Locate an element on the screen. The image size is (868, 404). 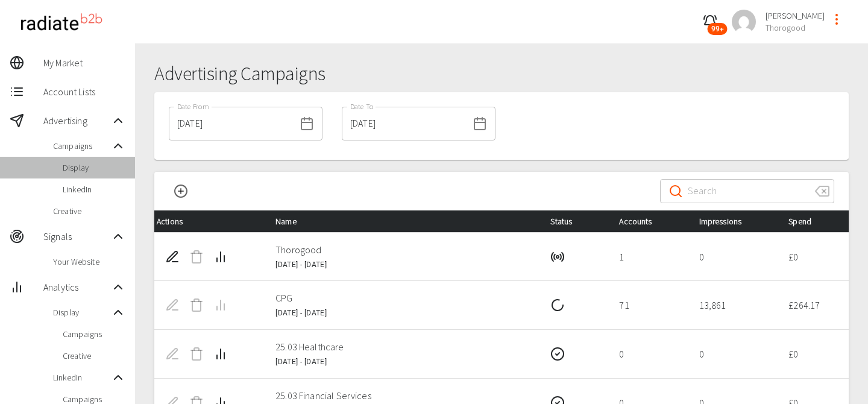
img: a2ca95db2cb9c46c1606a9dd9918c8c6 is located at coordinates (744, 21).